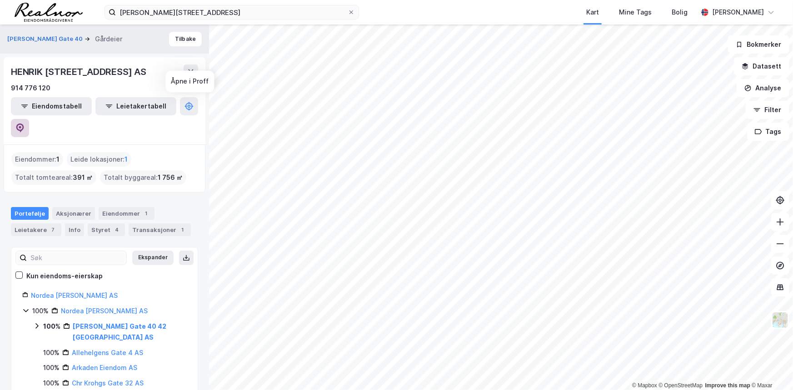 The image size is (793, 390). What do you see at coordinates (170, 178) in the screenshot?
I see `span: 1 756 ㎡` at bounding box center [170, 178].